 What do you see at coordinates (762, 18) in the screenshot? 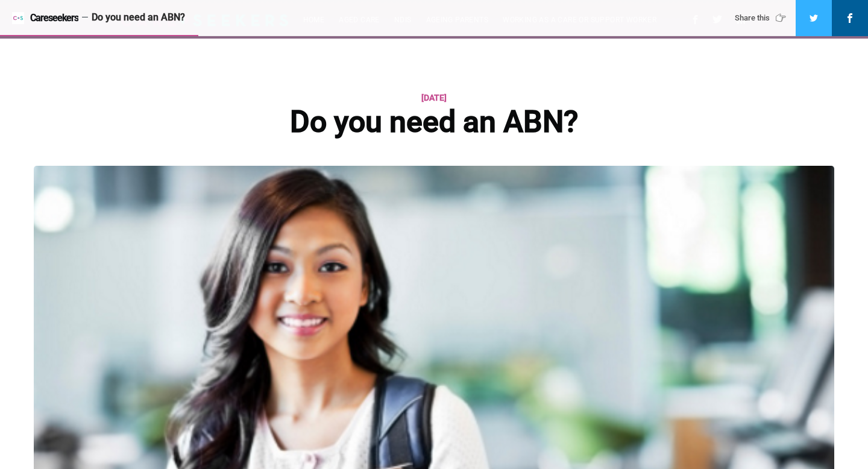
I see `div: Share this` at bounding box center [762, 18].